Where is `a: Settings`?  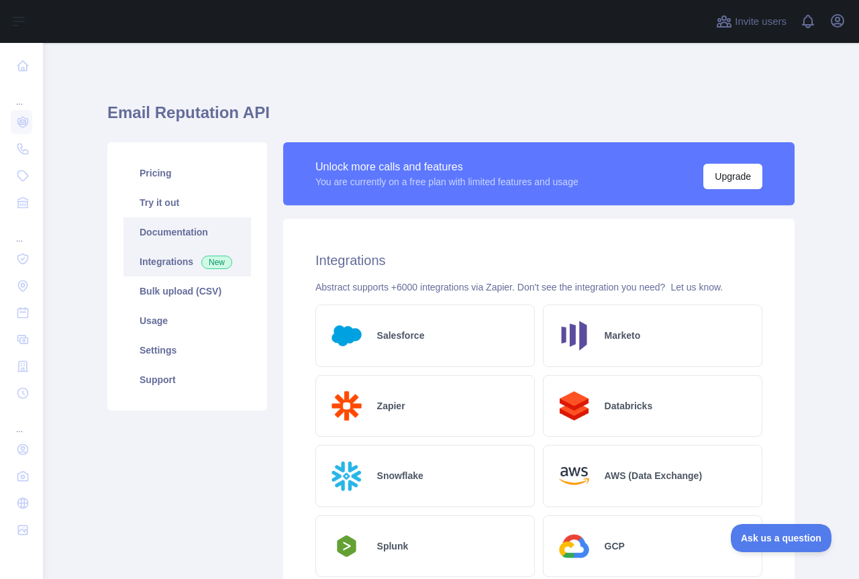
a: Settings is located at coordinates (187, 350).